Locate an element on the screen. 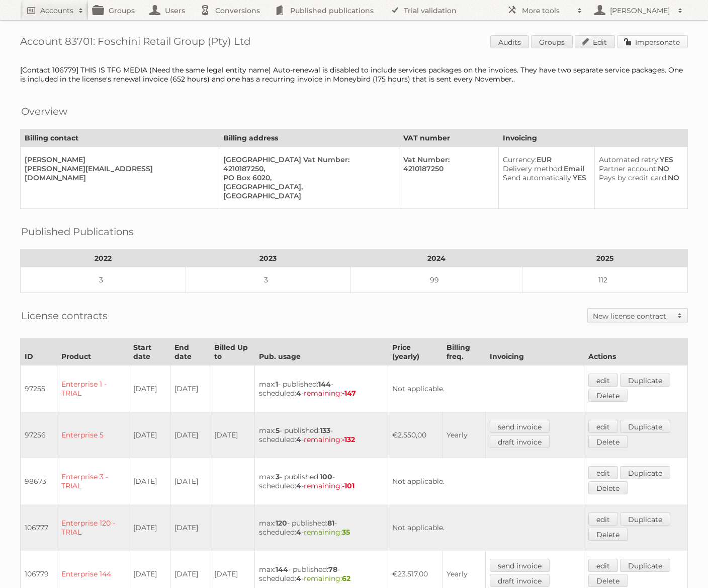 The height and width of the screenshot is (588, 708). th: Billed Up to is located at coordinates (232, 352).